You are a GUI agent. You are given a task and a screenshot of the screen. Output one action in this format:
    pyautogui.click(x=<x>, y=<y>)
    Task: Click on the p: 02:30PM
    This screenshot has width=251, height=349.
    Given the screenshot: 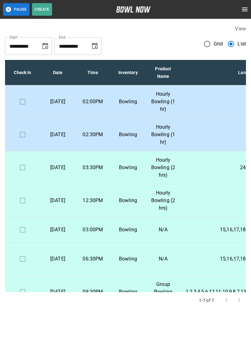 What is the action you would take?
    pyautogui.click(x=93, y=135)
    